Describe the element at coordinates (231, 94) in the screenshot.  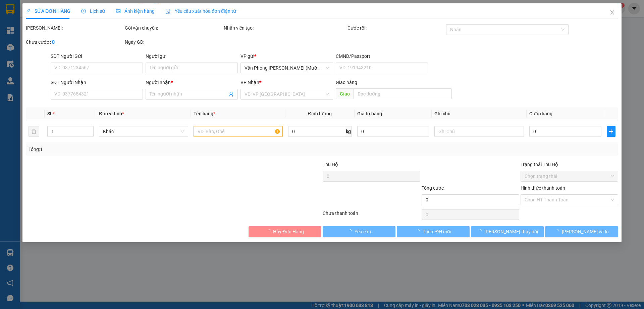
I see `span: user-add` at that location.